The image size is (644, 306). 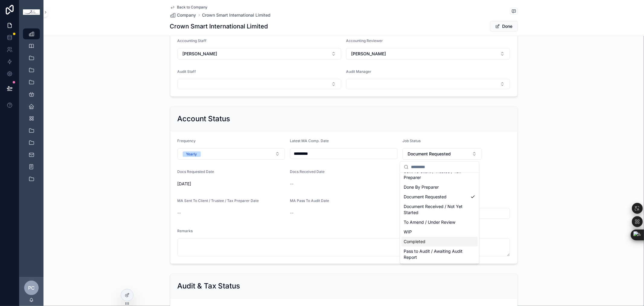 What do you see at coordinates (359, 71) in the screenshot?
I see `span: Audit Manager` at bounding box center [359, 71].